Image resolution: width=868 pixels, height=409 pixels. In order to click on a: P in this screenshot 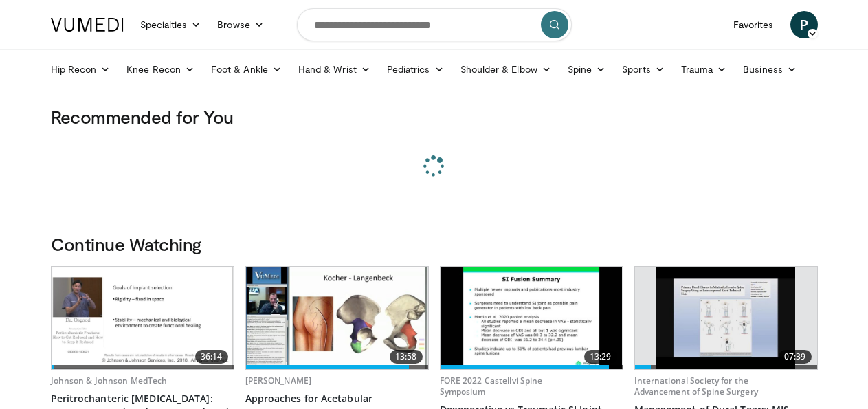, I will do `click(804, 25)`.